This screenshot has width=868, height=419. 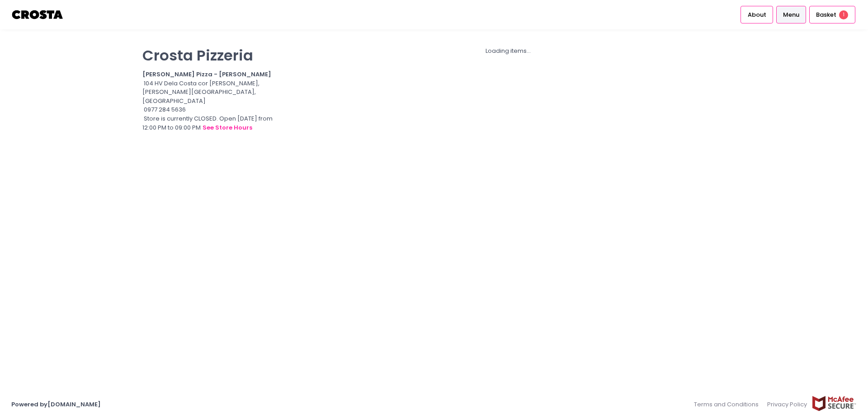 What do you see at coordinates (37, 14) in the screenshot?
I see `img: logo` at bounding box center [37, 14].